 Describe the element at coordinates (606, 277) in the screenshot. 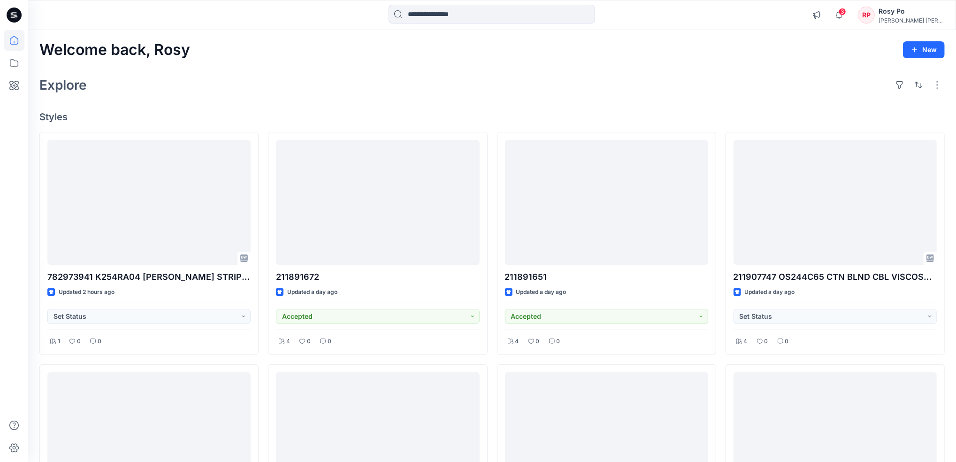

I see `p: 211891651` at that location.